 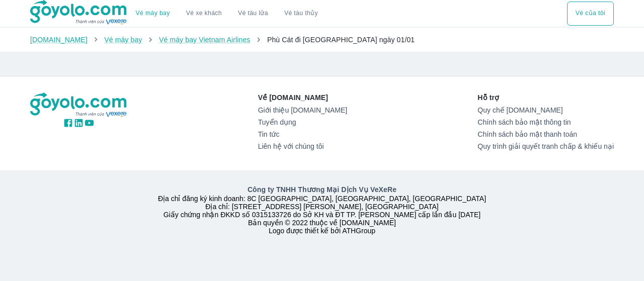 What do you see at coordinates (205, 39) in the screenshot?
I see `a: Vé máy bay Vietnam Airlines` at bounding box center [205, 39].